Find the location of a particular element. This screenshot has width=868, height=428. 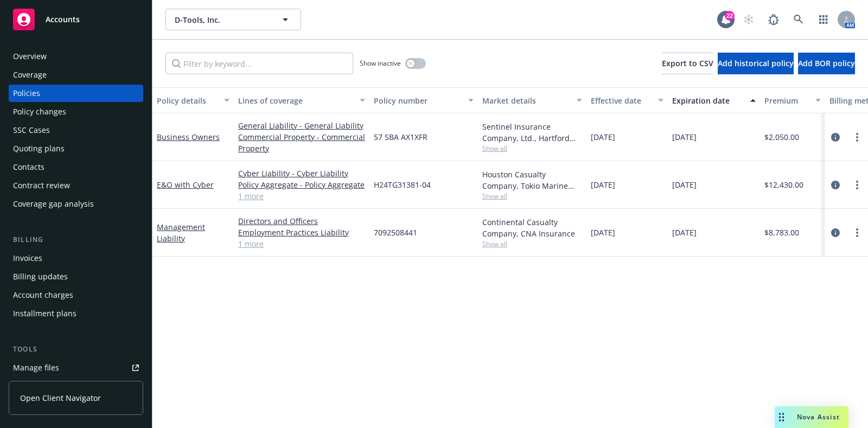

div: Expiration date is located at coordinates (708, 100).